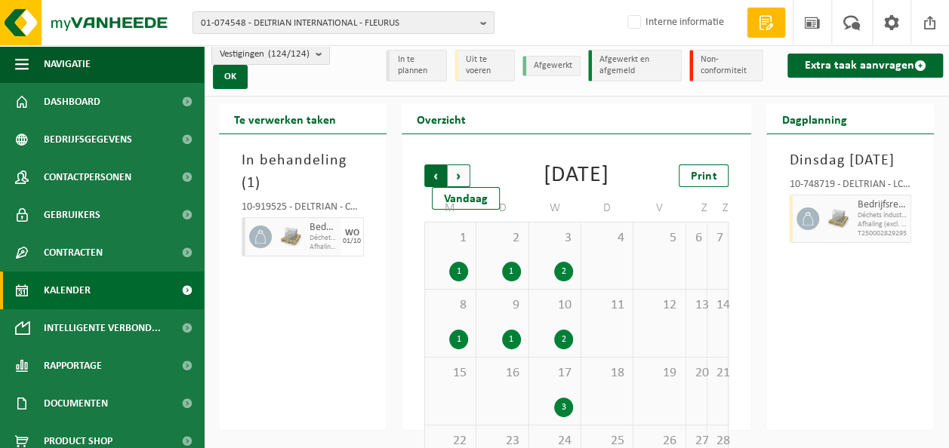  What do you see at coordinates (696, 306) in the screenshot?
I see `span: 13` at bounding box center [696, 306].